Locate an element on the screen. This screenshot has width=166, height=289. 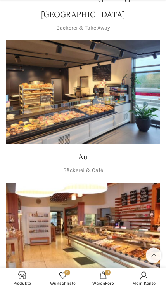
a: 0 Wunschliste is located at coordinates (63, 278).